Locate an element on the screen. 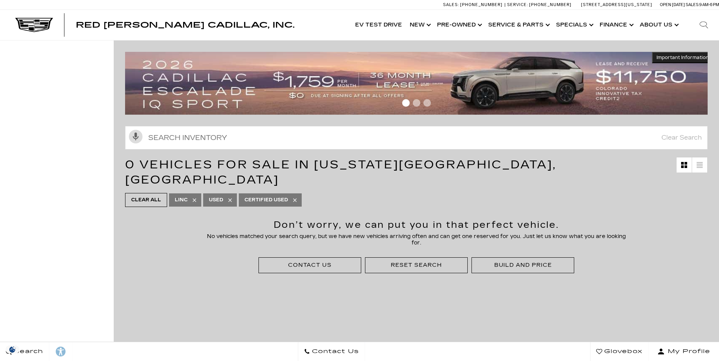 The image size is (719, 361). span: Go to slide 3 is located at coordinates (427, 103).